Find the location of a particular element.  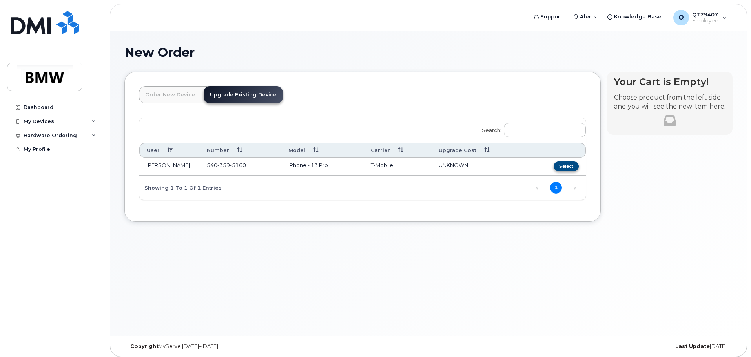

a: 1 is located at coordinates (556, 188).